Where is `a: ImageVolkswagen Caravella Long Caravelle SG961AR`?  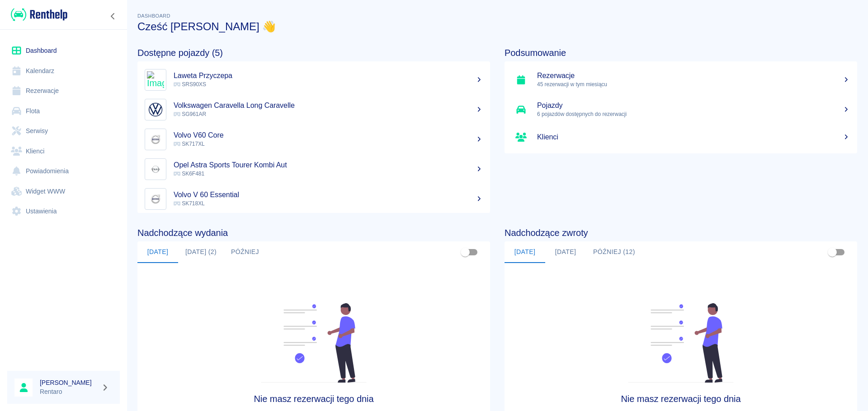
a: ImageVolkswagen Caravella Long Caravelle SG961AR is located at coordinates (313, 109).